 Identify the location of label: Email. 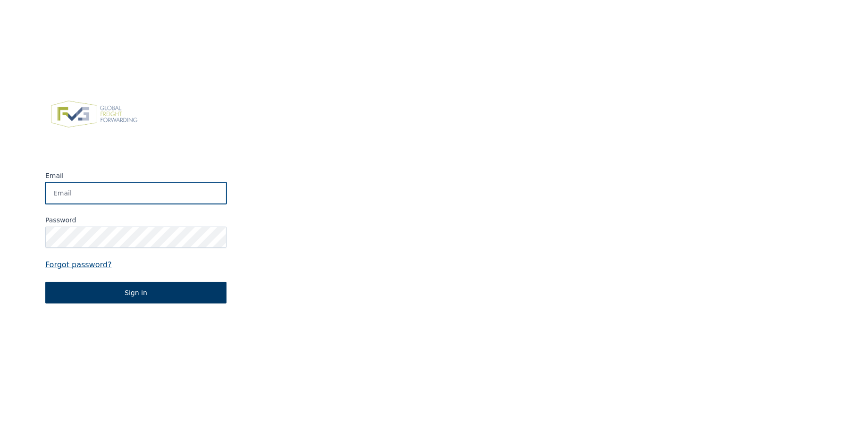
(136, 176).